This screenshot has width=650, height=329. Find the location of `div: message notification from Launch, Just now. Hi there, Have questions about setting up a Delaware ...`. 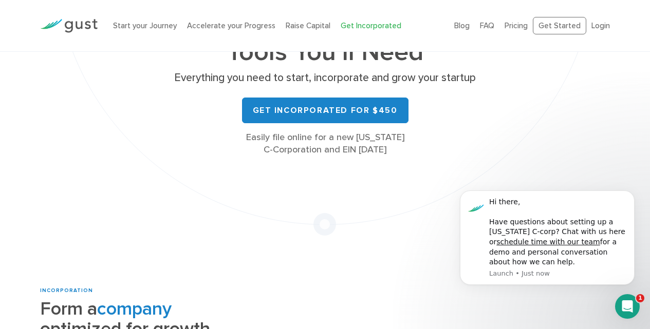

div: message notification from Launch, Just now. Hi there, Have questions about setting up a Delaware ... is located at coordinates (103, 63).